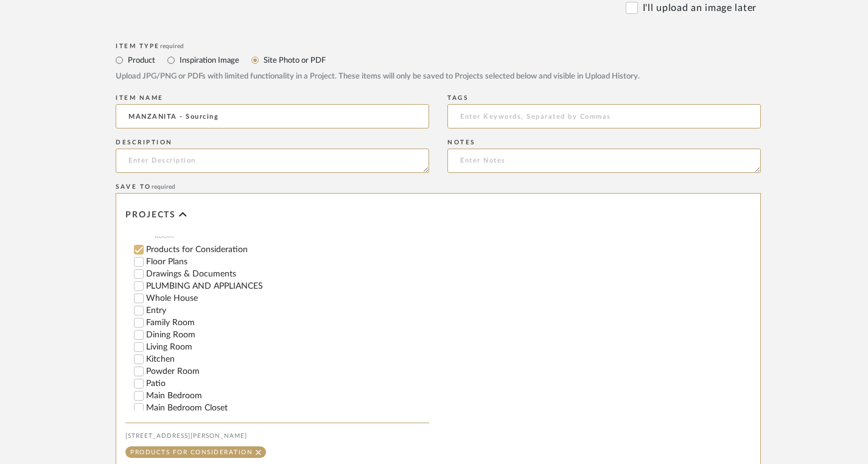 The height and width of the screenshot is (464, 868). Describe the element at coordinates (287, 396) in the screenshot. I see `label: Main Bedroom` at that location.